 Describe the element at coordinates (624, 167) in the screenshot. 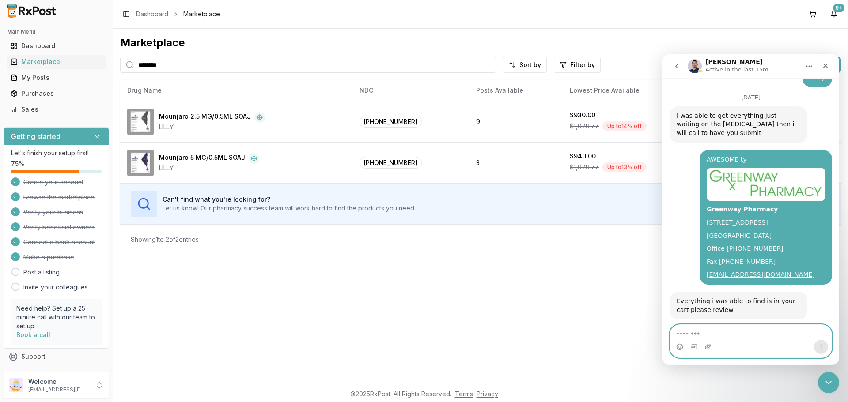

I see `div: Up to 13 % off` at that location.